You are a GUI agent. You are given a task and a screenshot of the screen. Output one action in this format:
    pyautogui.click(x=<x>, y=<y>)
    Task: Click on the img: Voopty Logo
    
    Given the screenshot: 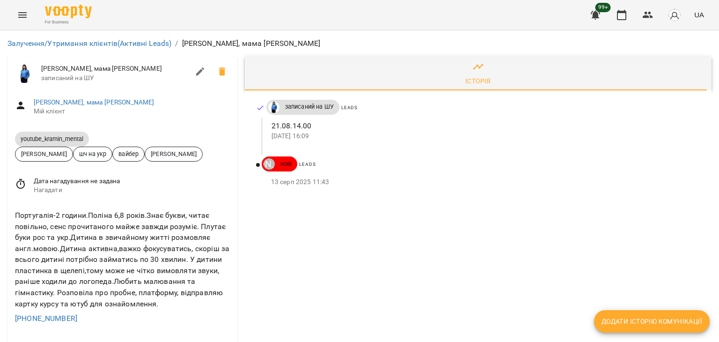 What is the action you would take?
    pyautogui.click(x=68, y=11)
    